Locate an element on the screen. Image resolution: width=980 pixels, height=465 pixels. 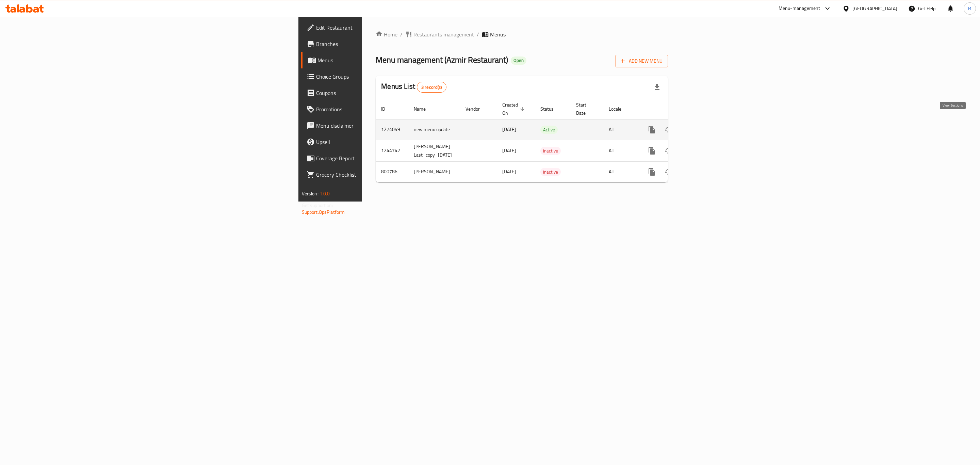
span: Vendor is located at coordinates (477, 109).